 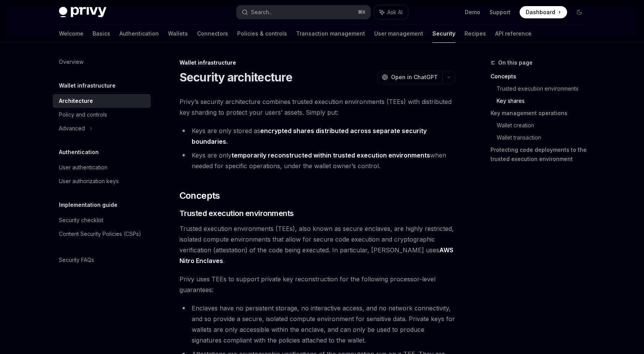 What do you see at coordinates (83, 115) in the screenshot?
I see `div: Policy and controls` at bounding box center [83, 115].